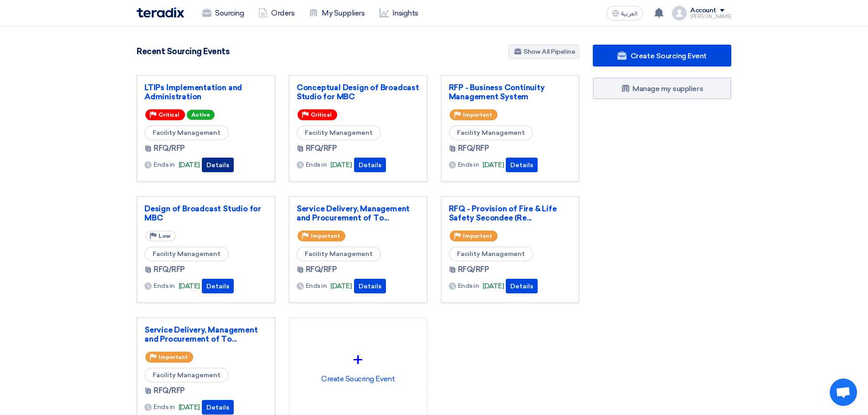 This screenshot has height=415, width=868. I want to click on div: Create Soucring Event, so click(358, 365).